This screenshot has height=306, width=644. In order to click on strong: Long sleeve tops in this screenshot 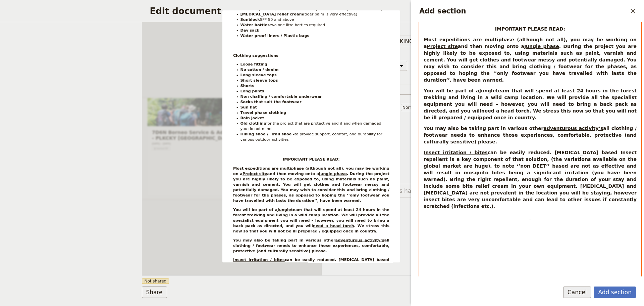, I will do `click(259, 75)`.